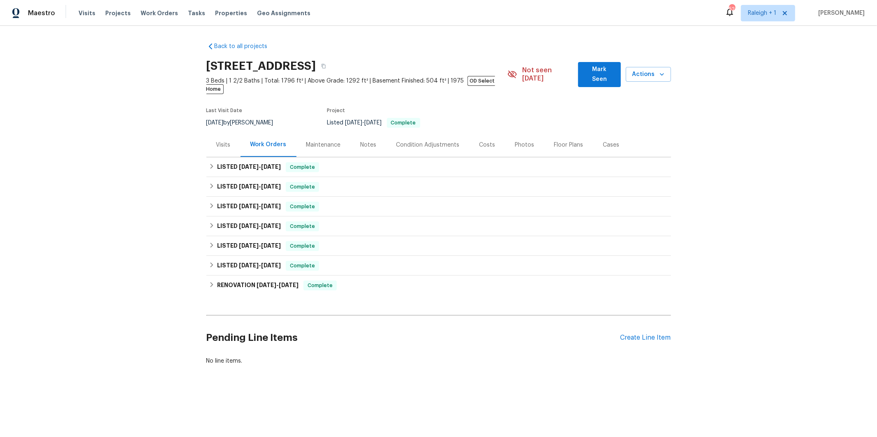 The image size is (877, 437). I want to click on span: OD Select Home, so click(351, 85).